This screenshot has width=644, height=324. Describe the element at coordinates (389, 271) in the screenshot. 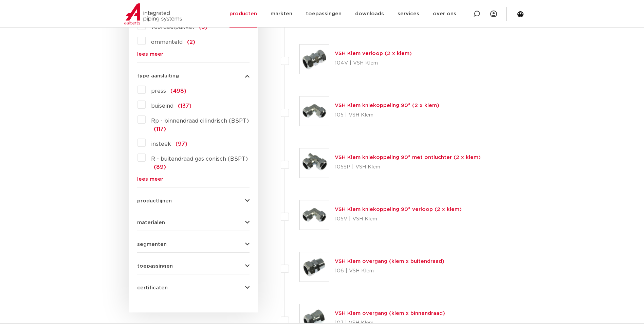

I see `p: 106 | VSH Klem` at that location.